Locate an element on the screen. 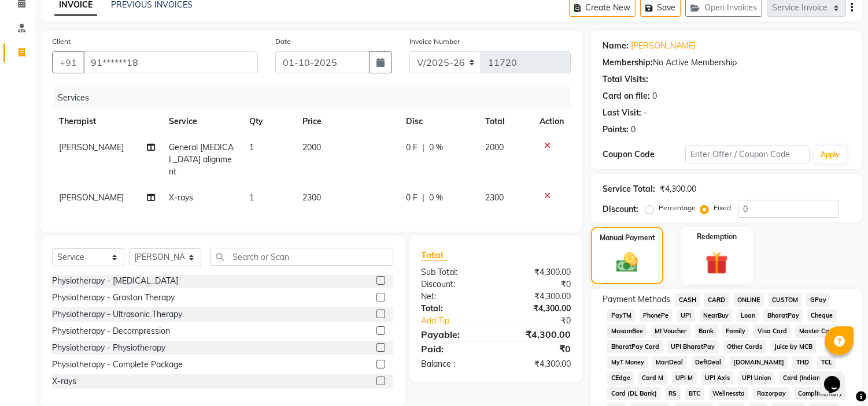  span: NearBuy is located at coordinates (716, 316).